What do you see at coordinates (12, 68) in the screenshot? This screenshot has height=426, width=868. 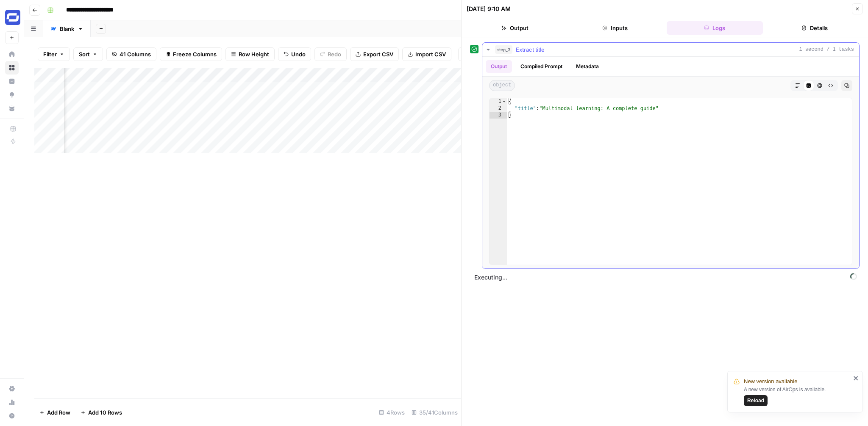 I see `a: Browse` at bounding box center [12, 68].